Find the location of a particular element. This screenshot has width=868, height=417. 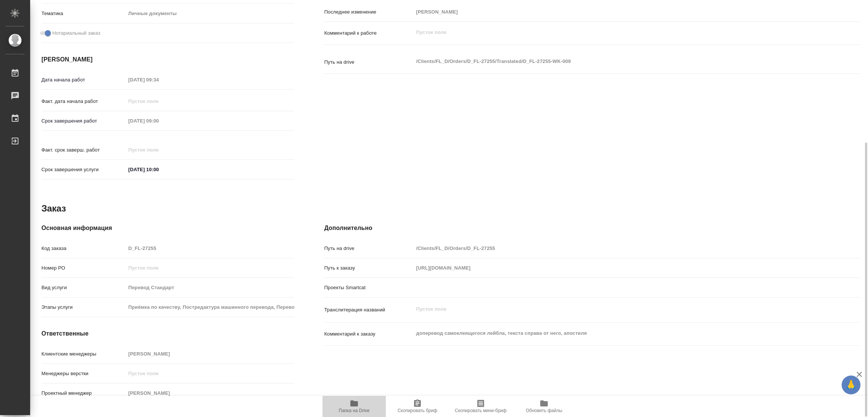

p: Вид услуги is located at coordinates (84, 288).